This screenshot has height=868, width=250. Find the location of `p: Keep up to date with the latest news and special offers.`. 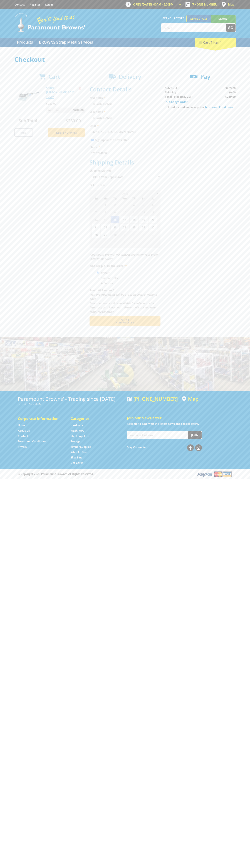

p: Keep up to date with the latest news and special offers. is located at coordinates (180, 424).